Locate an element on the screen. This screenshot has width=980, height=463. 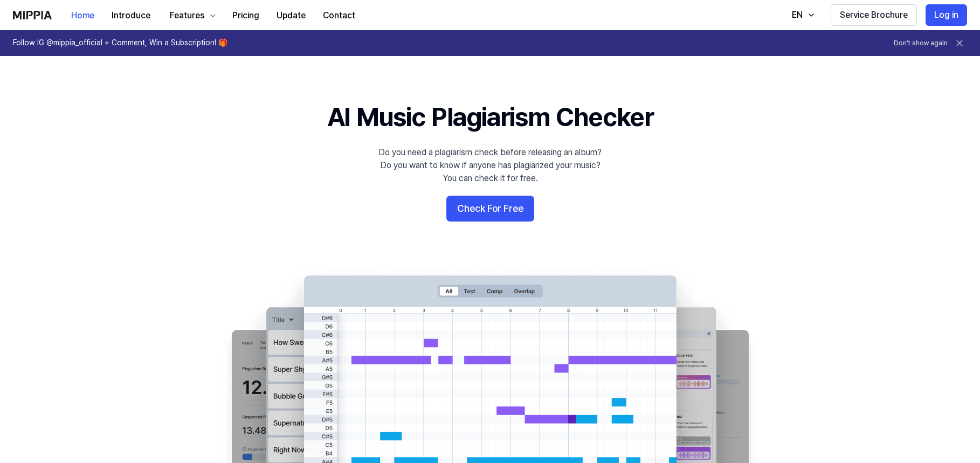
button: Contact is located at coordinates (339, 16).